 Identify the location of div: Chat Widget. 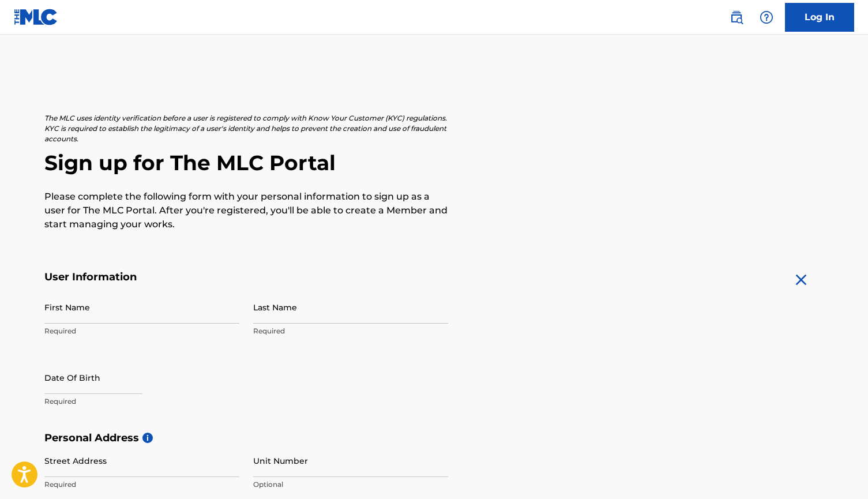
(839, 471).